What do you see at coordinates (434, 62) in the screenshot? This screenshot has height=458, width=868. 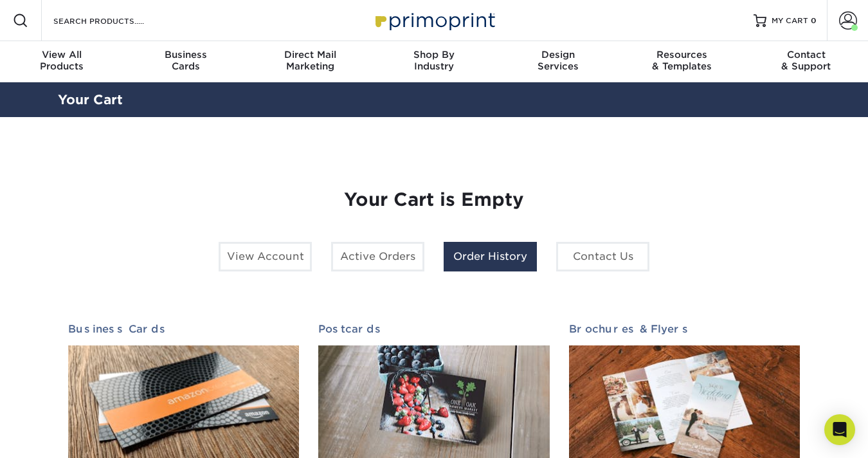 I see `a: Shop ByIndustry` at bounding box center [434, 62].